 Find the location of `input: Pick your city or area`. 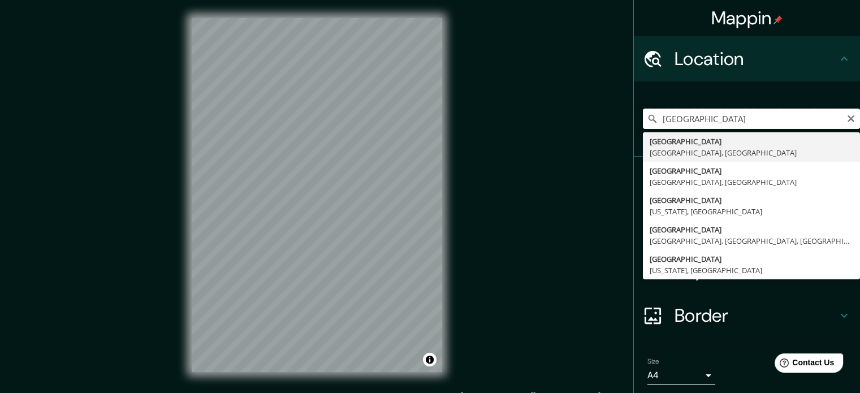

input: Pick your city or area is located at coordinates (752, 119).